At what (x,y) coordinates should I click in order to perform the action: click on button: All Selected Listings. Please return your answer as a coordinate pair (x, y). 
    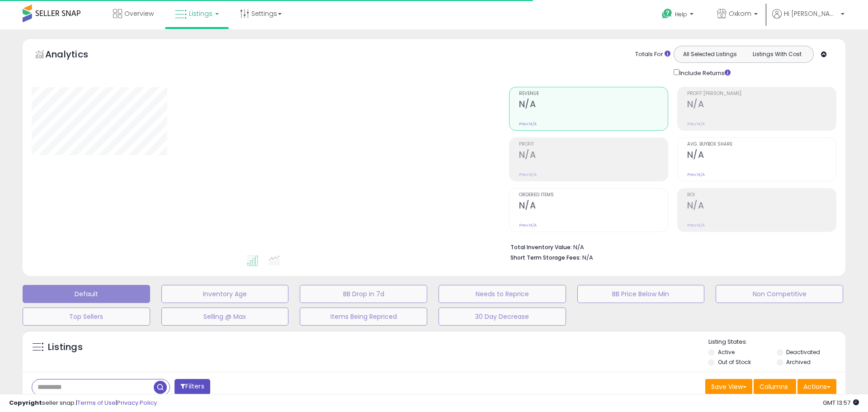
    Looking at the image, I should click on (710, 54).